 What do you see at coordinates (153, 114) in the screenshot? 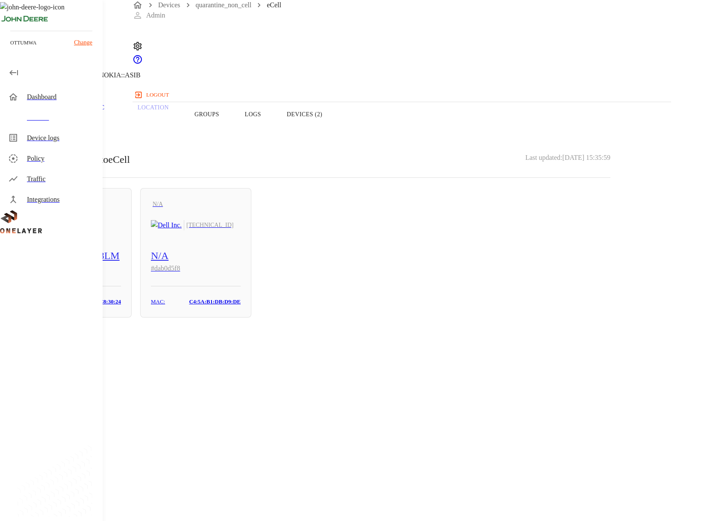
I see `a: Location` at bounding box center [153, 114].